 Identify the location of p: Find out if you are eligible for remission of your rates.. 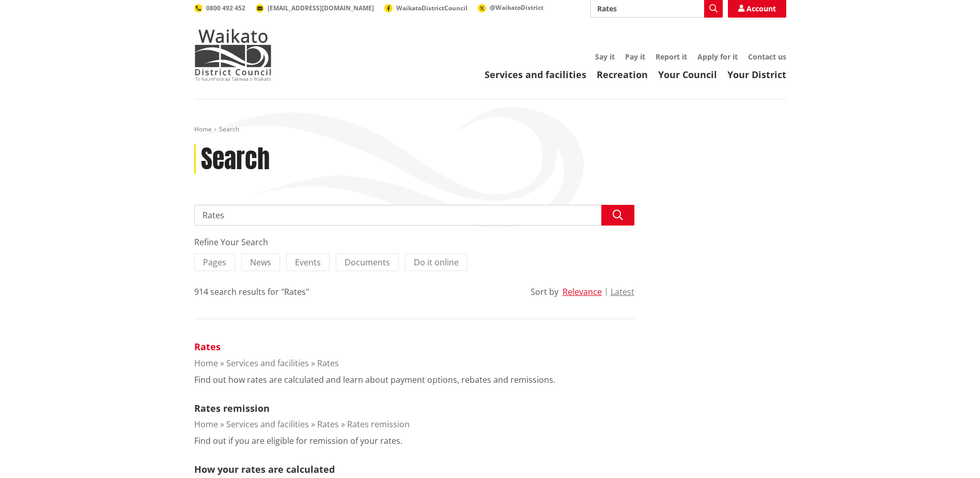
(298, 441).